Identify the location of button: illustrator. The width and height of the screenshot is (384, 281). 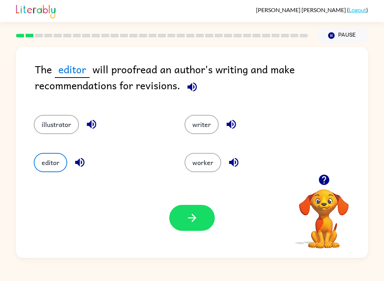
(56, 124).